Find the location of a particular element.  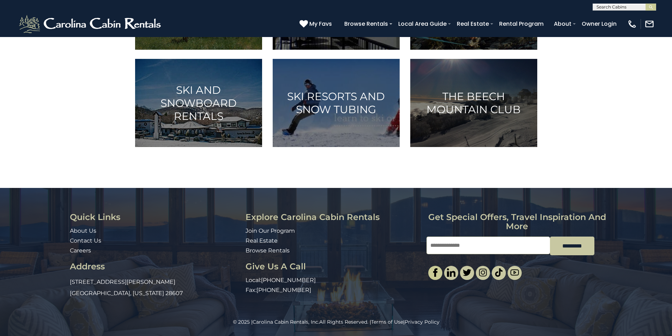

img: mail-regular-white.png is located at coordinates (649, 24).